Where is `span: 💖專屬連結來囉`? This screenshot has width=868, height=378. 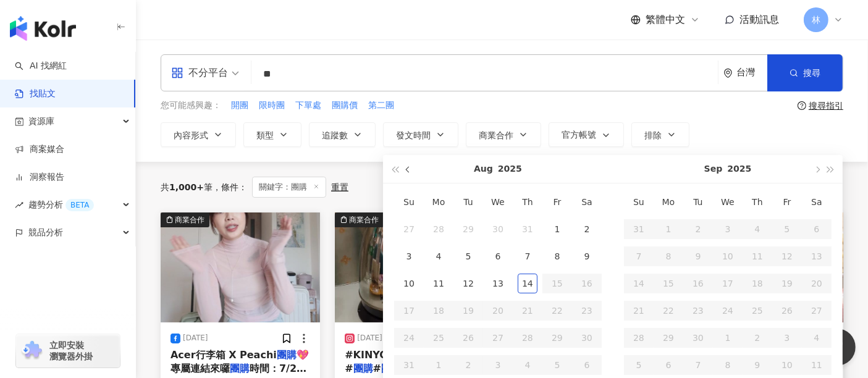
span: 💖專屬連結來囉 is located at coordinates (240, 361).